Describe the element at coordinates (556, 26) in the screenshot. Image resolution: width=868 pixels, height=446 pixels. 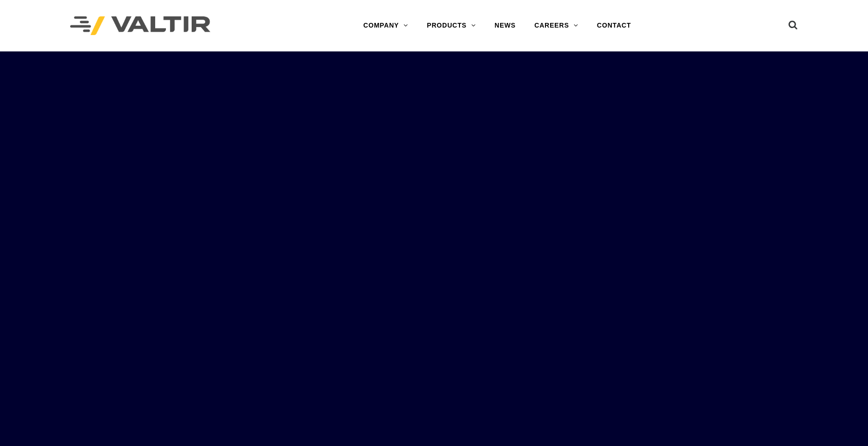
I see `a: CAREERS` at that location.